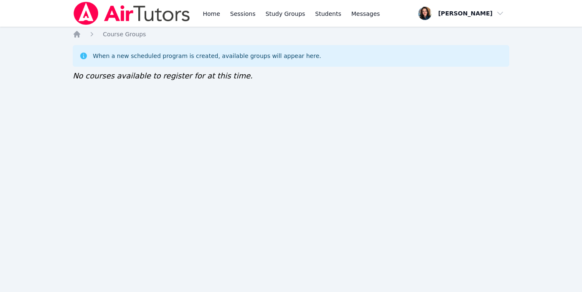  Describe the element at coordinates (124, 34) in the screenshot. I see `a: Course Groups` at that location.